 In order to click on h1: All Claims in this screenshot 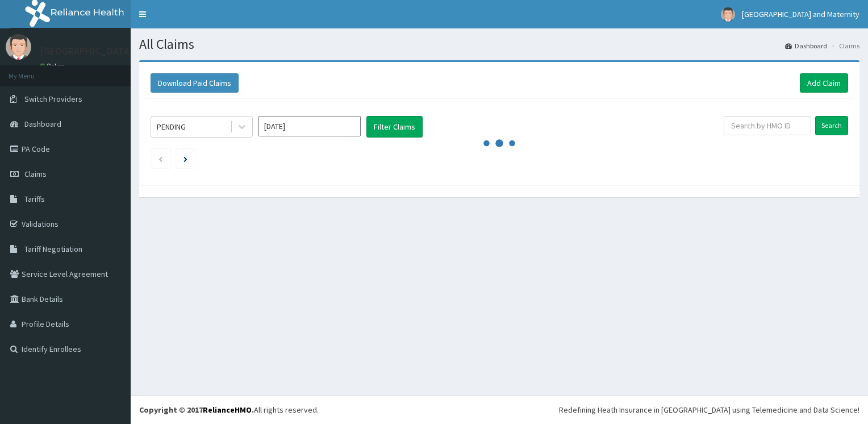, I will do `click(500, 45)`.